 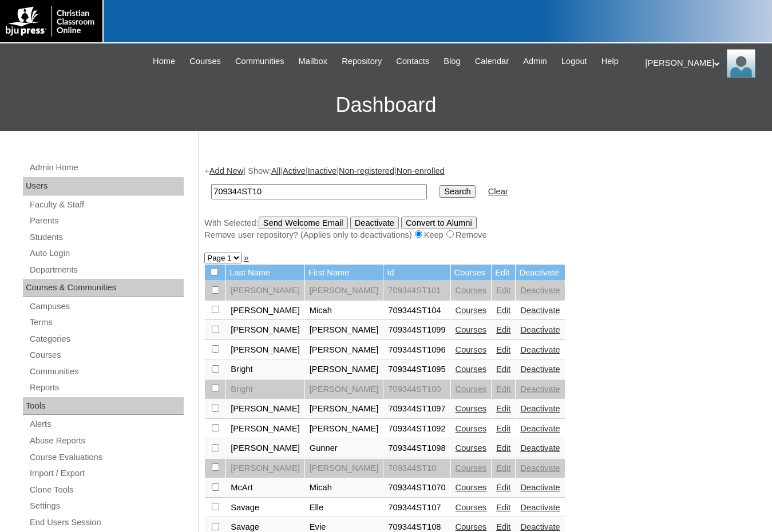 I want to click on span: Mailbox, so click(x=313, y=61).